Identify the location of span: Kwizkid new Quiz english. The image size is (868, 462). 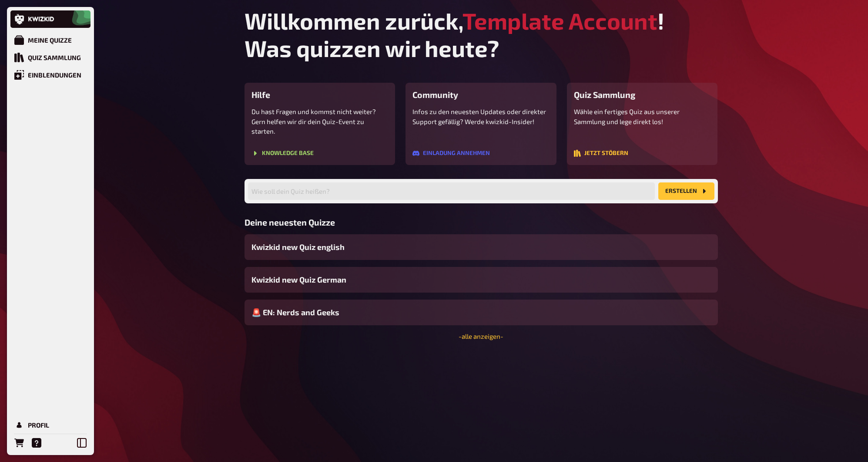
(298, 247).